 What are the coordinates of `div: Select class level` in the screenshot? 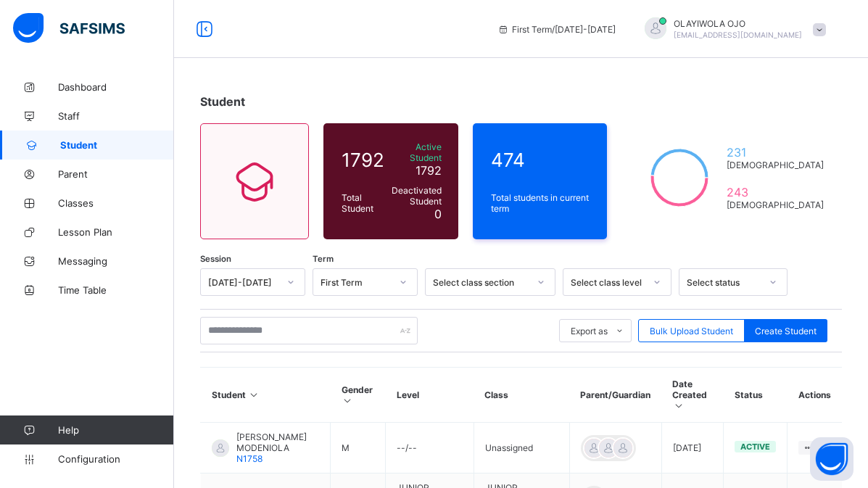 It's located at (607, 282).